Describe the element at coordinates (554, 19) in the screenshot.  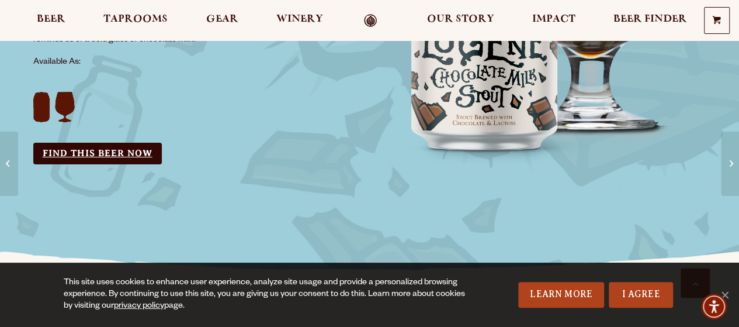
I see `span: Impact` at that location.